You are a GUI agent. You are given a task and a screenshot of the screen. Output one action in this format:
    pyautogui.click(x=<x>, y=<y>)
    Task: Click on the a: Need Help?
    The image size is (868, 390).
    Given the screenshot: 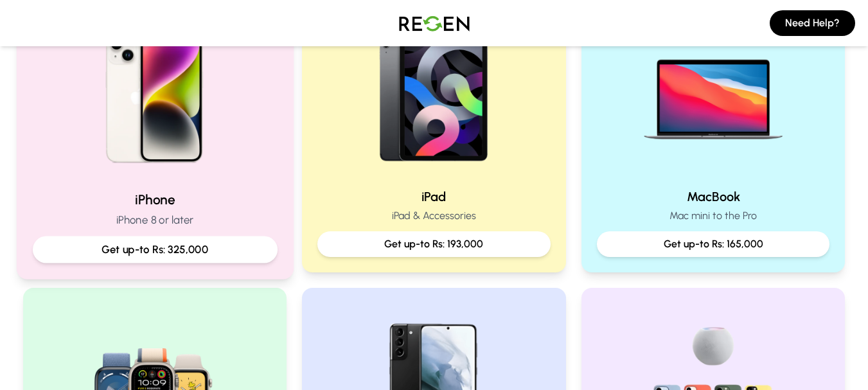 What is the action you would take?
    pyautogui.click(x=812, y=24)
    